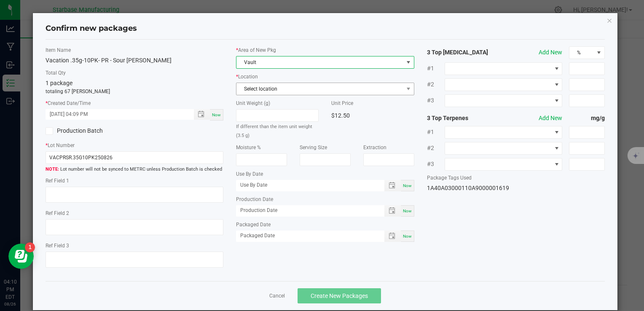 The image size is (644, 311). Describe the element at coordinates (135, 246) in the screenshot. I see `label: Ref Field 3` at that location.